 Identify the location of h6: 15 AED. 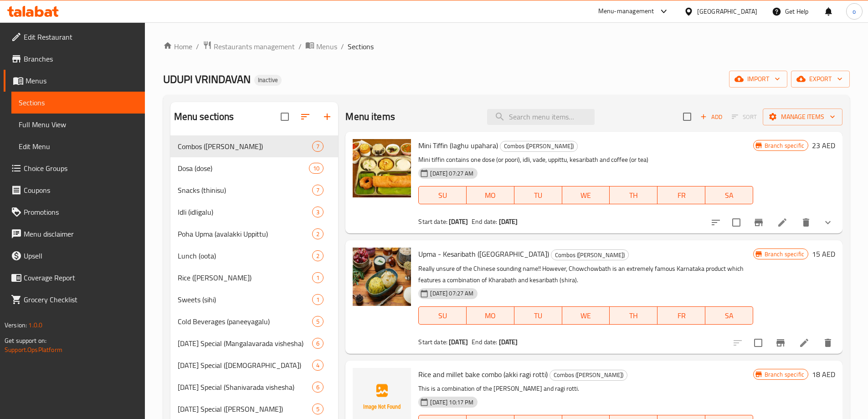
(823, 254).